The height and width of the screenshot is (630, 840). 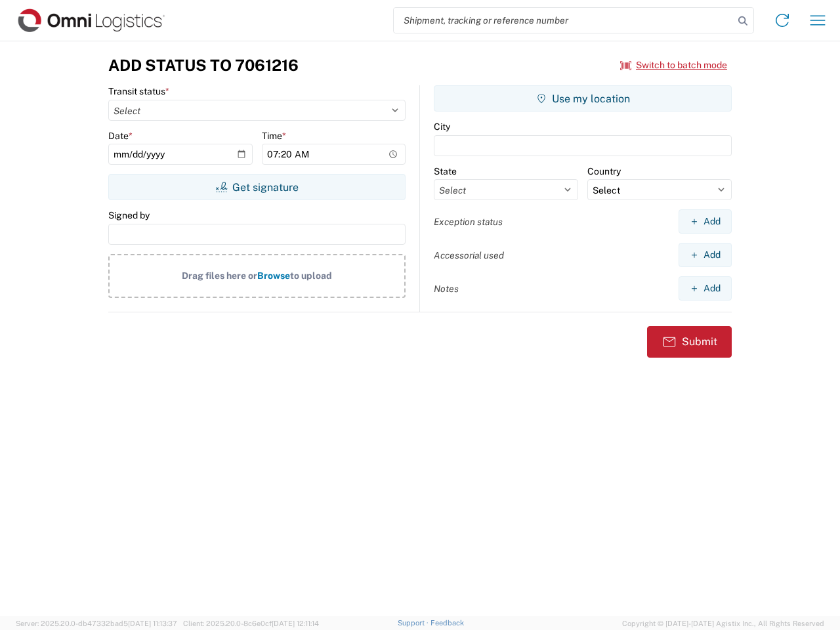 What do you see at coordinates (442, 127) in the screenshot?
I see `label: City` at bounding box center [442, 127].